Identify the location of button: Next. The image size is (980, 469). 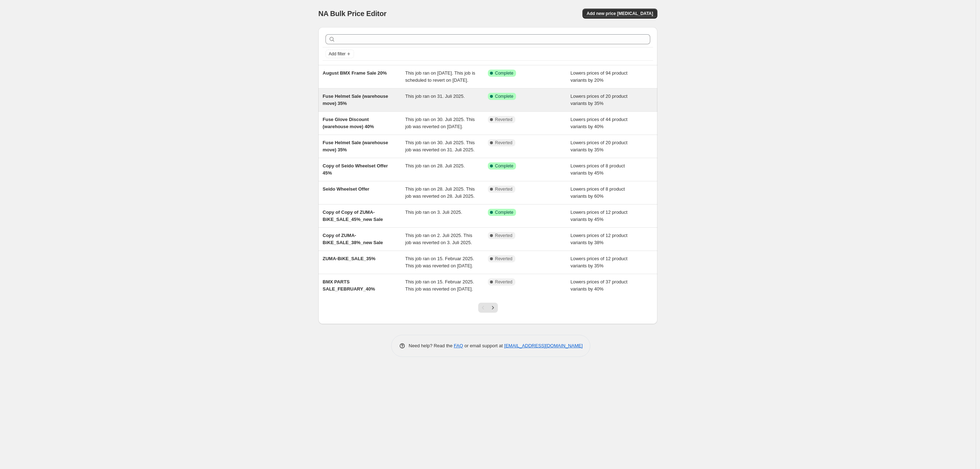
(493, 308).